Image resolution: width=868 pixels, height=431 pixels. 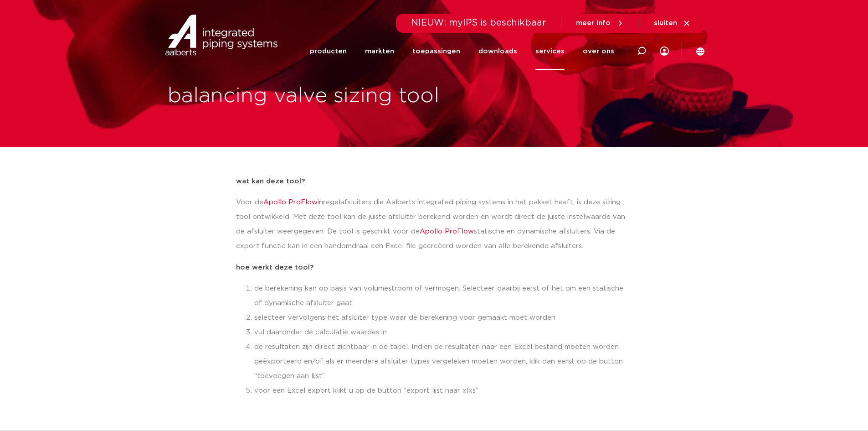 I want to click on a: meer info, so click(x=600, y=23).